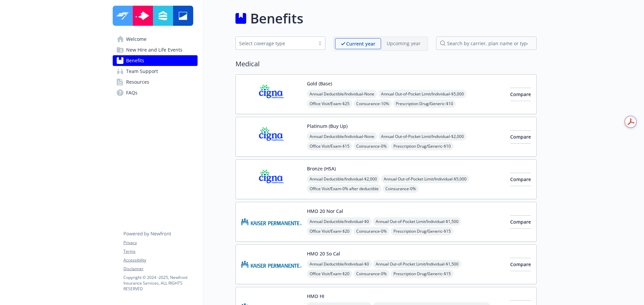 The width and height of the screenshot is (644, 305). Describe the element at coordinates (329, 146) in the screenshot. I see `span: Office Visit/Exam - $15` at that location.